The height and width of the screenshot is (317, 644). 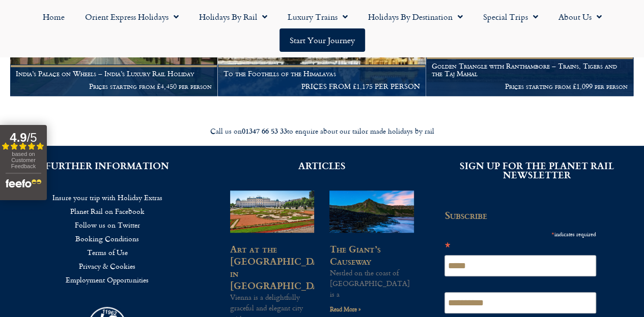 I want to click on div: Chat Widget, so click(x=529, y=248).